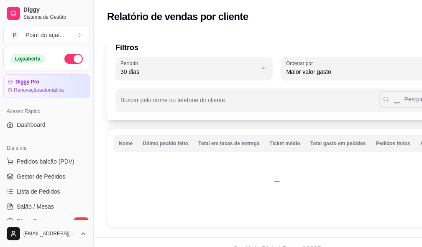  What do you see at coordinates (45, 35) in the screenshot?
I see `div: Point do açaí ...` at bounding box center [45, 35].